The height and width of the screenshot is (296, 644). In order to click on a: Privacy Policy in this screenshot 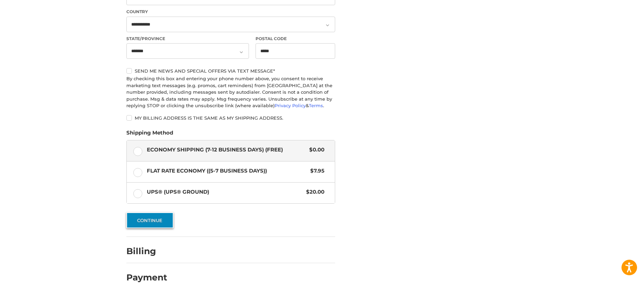, I will do `click(290, 105)`.